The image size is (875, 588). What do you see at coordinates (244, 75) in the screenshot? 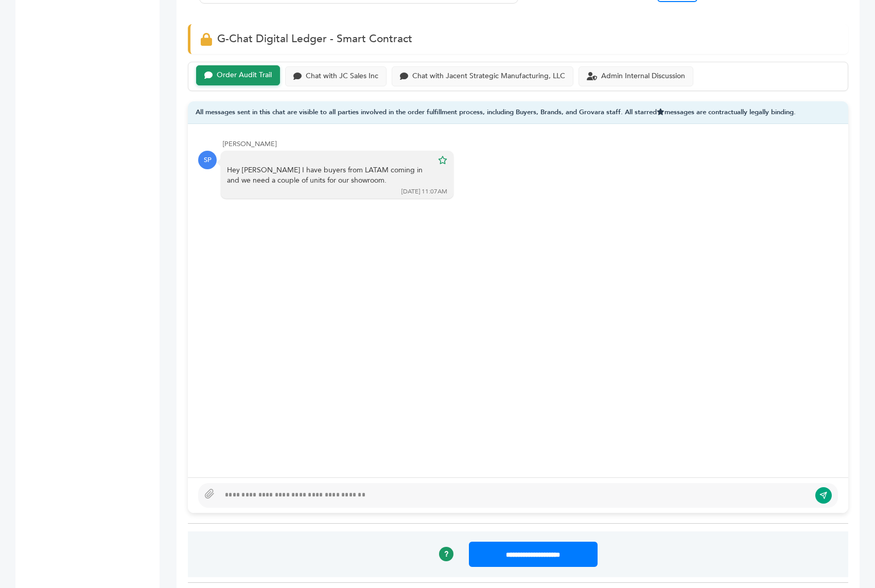
I see `div: Order Audit Trail` at bounding box center [244, 75].